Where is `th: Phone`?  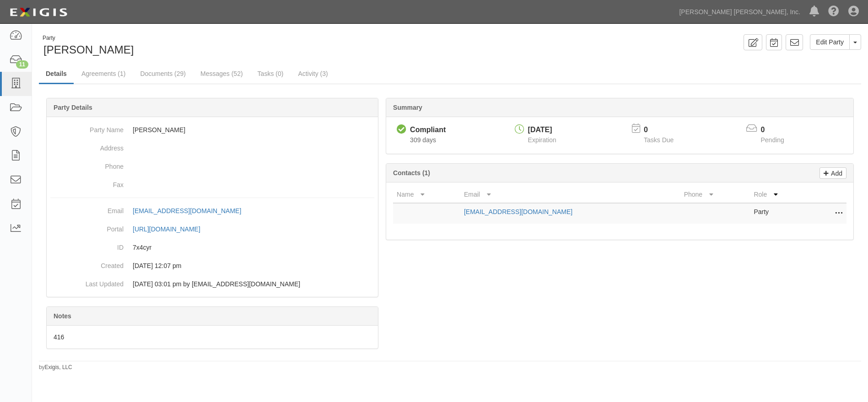 th: Phone is located at coordinates (715, 195).